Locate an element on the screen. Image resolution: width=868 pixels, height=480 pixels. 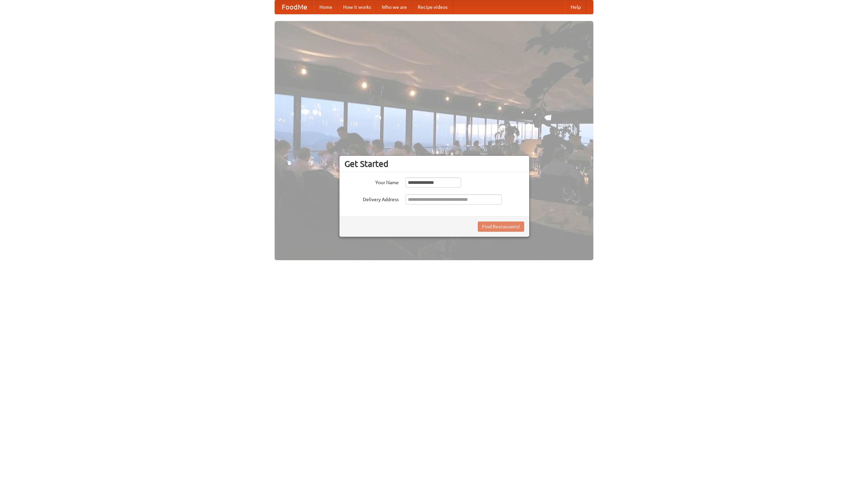
label: Delivery Address is located at coordinates (372, 198).